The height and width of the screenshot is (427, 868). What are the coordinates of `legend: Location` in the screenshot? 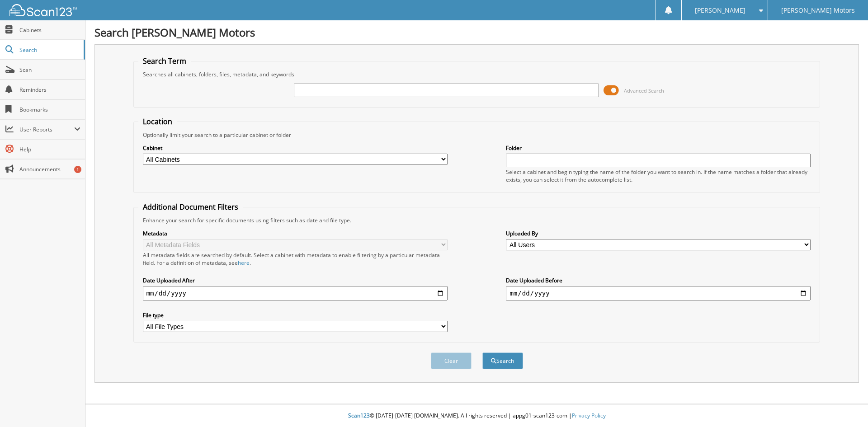 It's located at (157, 121).